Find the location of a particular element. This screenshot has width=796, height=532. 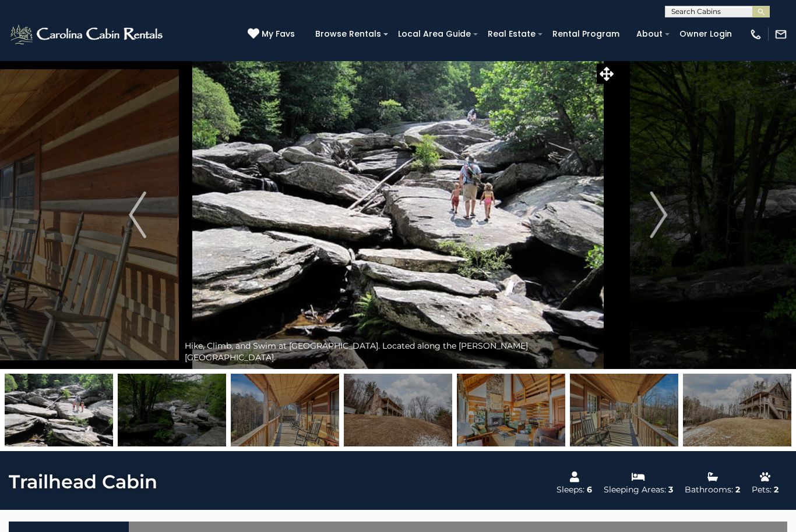

button: Previous is located at coordinates (138, 215).